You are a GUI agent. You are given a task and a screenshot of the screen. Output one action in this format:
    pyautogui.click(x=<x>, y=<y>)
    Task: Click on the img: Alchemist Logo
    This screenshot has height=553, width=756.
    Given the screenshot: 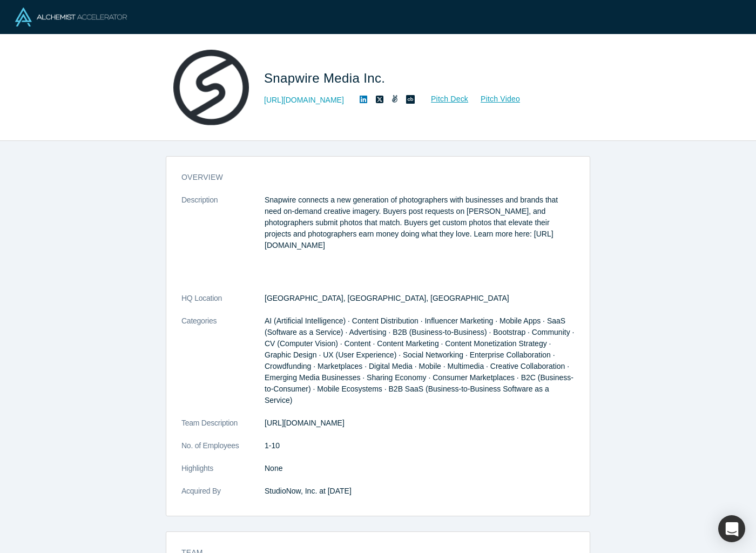 What is the action you would take?
    pyautogui.click(x=71, y=16)
    